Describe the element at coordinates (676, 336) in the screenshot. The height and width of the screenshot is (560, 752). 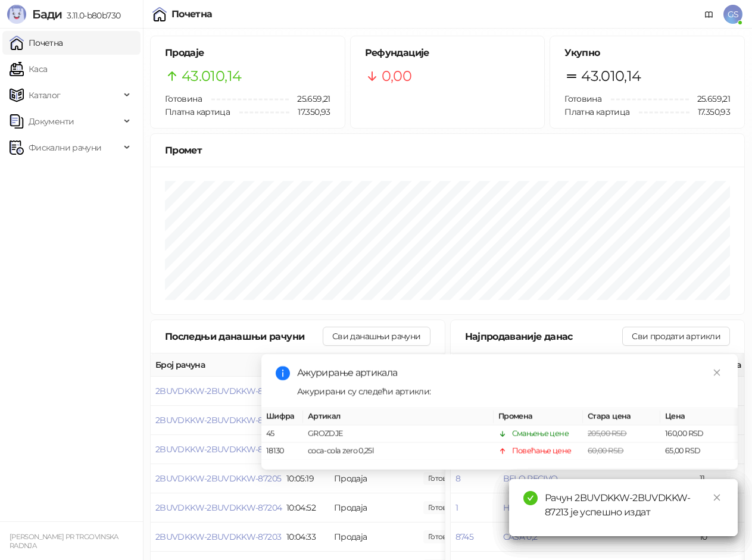
I see `button: Сви продати артикли` at that location.